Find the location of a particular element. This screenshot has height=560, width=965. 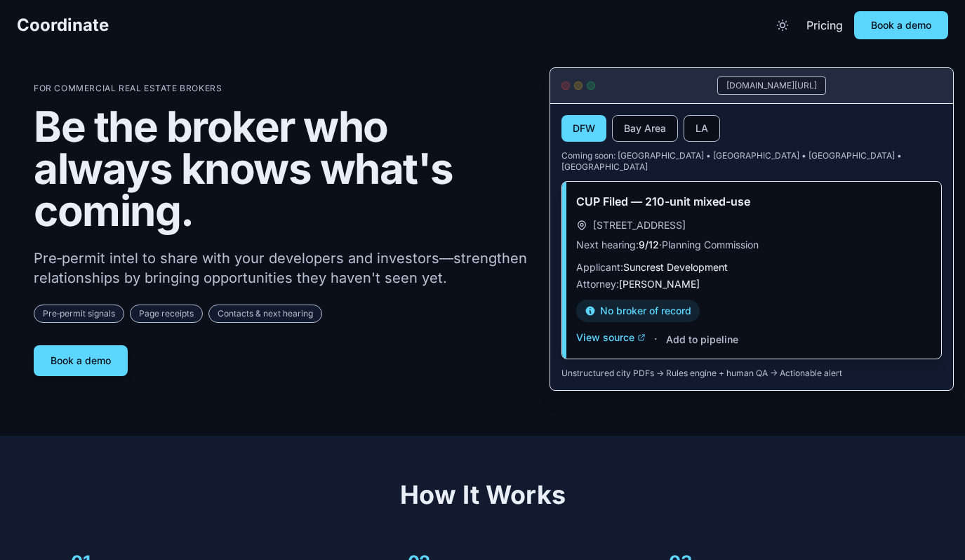

span: Contacts & next hearing is located at coordinates (265, 314).